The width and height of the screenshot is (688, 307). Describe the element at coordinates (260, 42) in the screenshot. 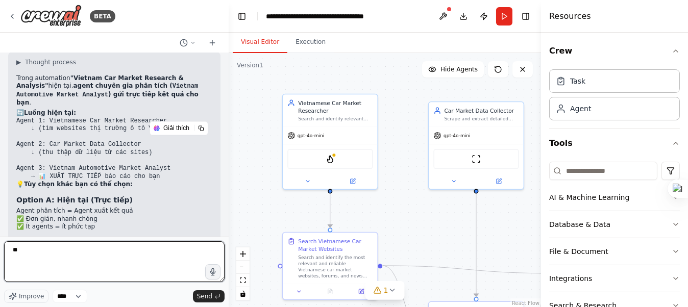

I see `button: Visual Editor` at that location.